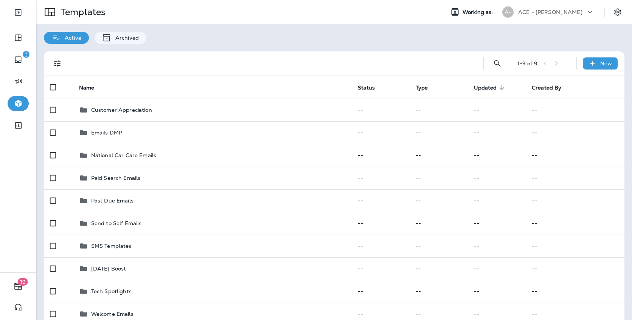 Image resolution: width=632 pixels, height=320 pixels. Describe the element at coordinates (116, 178) in the screenshot. I see `p: Paid Search Emails` at that location.